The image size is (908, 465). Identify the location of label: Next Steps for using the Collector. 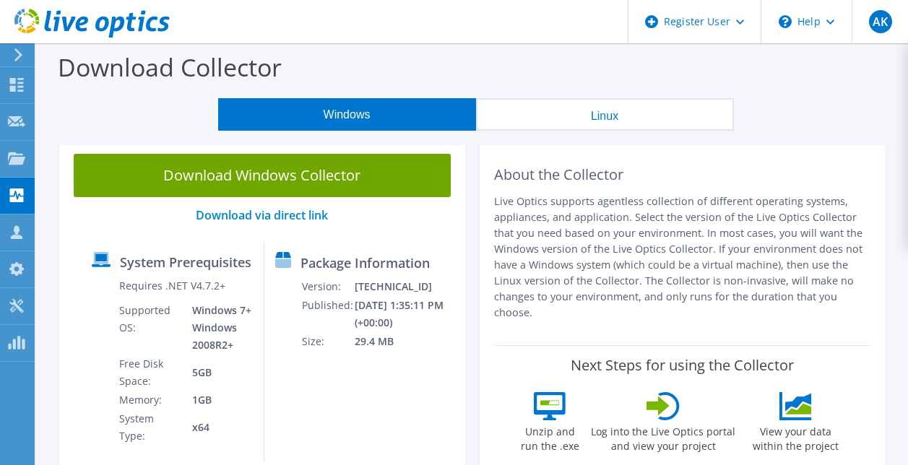
(682, 366).